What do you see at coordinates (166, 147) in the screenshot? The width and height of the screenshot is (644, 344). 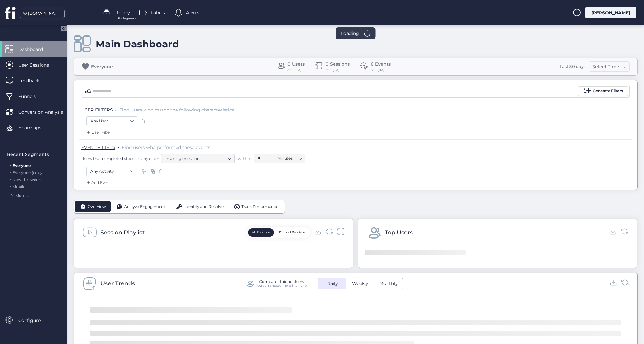 I see `span: Find users who performed these events` at bounding box center [166, 147].